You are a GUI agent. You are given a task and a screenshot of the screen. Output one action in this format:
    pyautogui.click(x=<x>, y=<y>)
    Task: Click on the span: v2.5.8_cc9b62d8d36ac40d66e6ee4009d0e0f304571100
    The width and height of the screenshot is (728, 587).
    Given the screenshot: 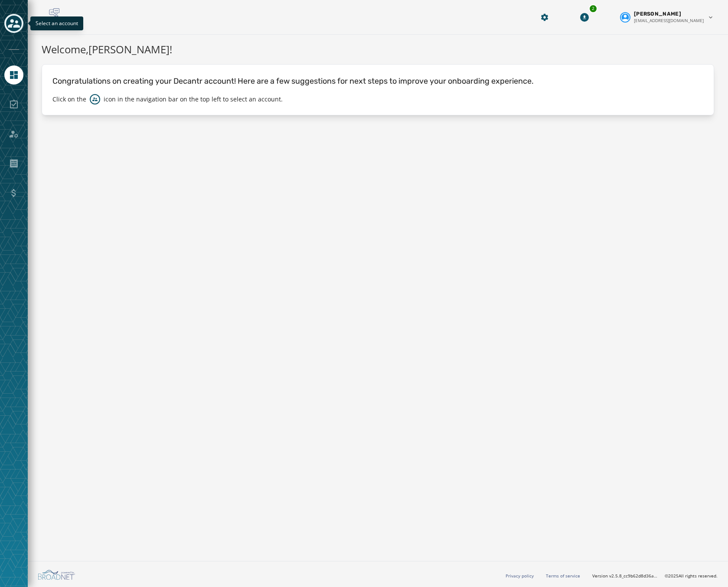 What is the action you would take?
    pyautogui.click(x=634, y=576)
    